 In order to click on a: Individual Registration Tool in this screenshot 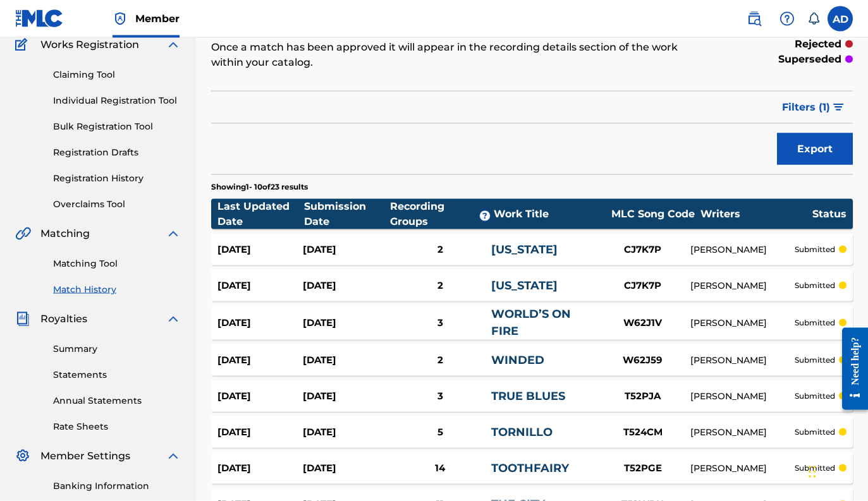, I will do `click(117, 100)`.